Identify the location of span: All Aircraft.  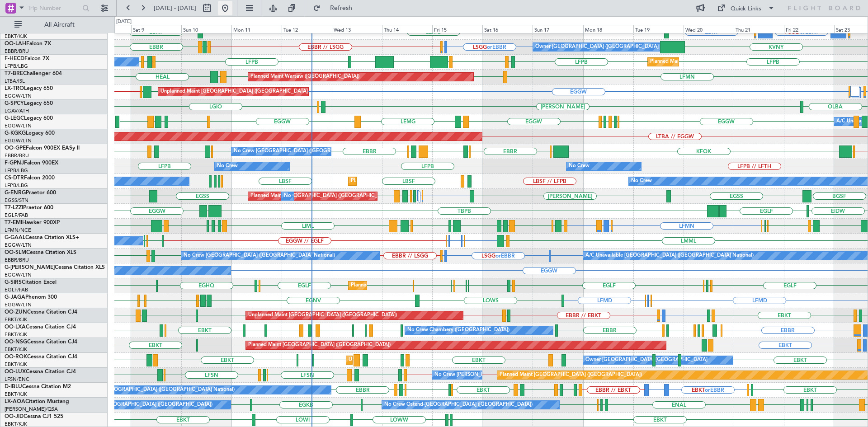
(59, 25).